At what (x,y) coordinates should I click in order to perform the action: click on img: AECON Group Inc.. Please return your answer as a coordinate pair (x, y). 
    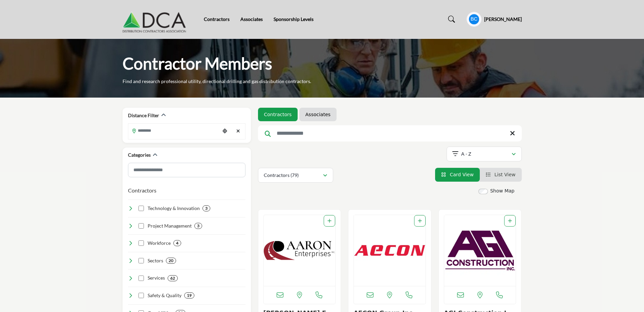
    Looking at the image, I should click on (389, 251).